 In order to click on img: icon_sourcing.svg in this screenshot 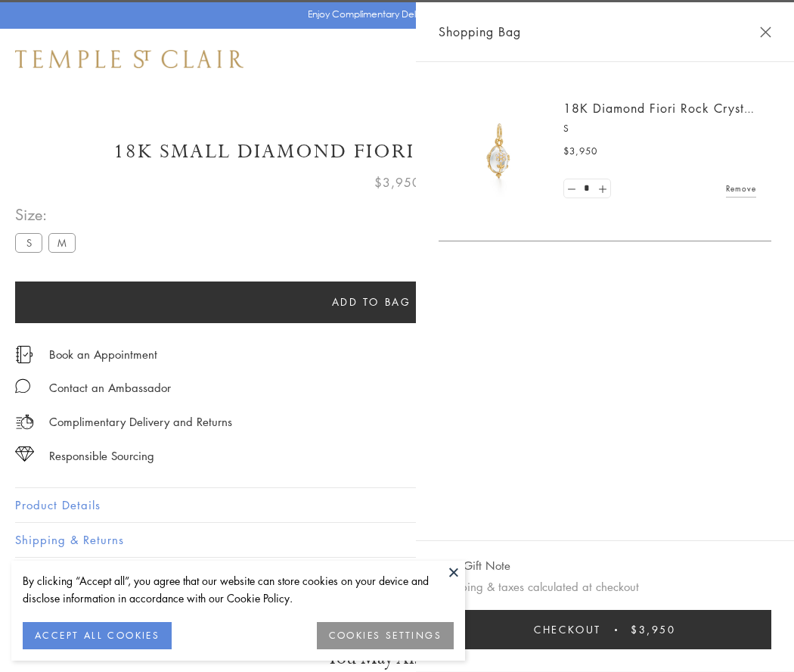, I will do `click(24, 454)`.